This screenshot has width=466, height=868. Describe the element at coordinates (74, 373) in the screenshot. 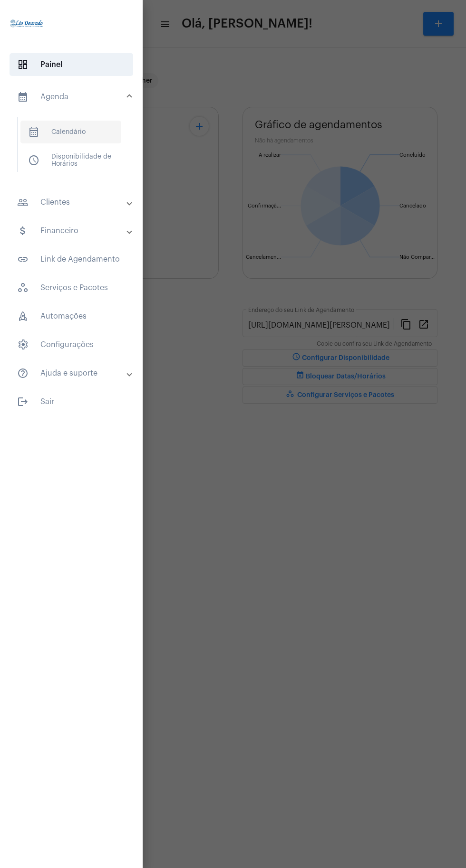

I see `mat-expansion-panel-header: sidenav iconAjuda e suporte` at that location.